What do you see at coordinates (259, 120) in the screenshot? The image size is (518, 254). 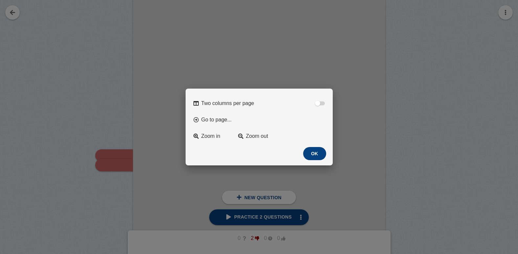 I see `button: Go to page...` at bounding box center [259, 120].